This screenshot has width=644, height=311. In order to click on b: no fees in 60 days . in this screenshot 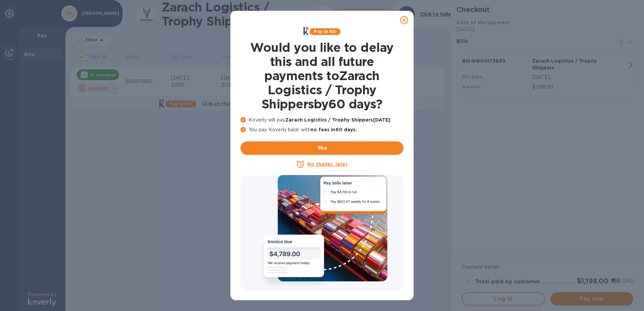, I will do `click(333, 130)`.